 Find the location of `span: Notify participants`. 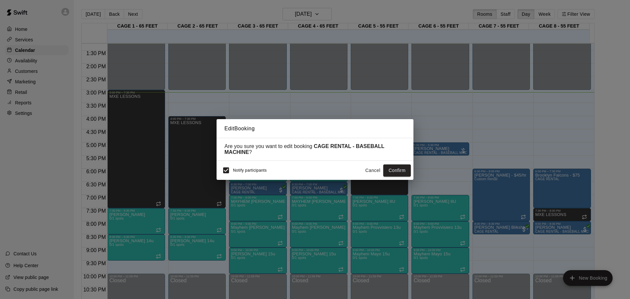

span: Notify participants is located at coordinates (250, 171).